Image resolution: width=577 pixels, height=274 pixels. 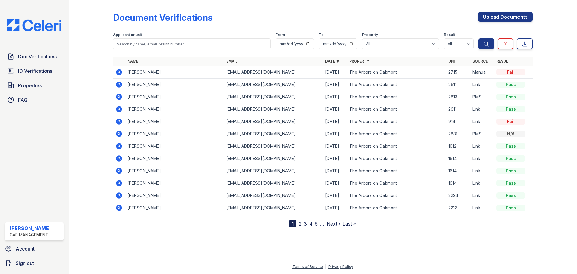 I want to click on label: Property, so click(x=370, y=35).